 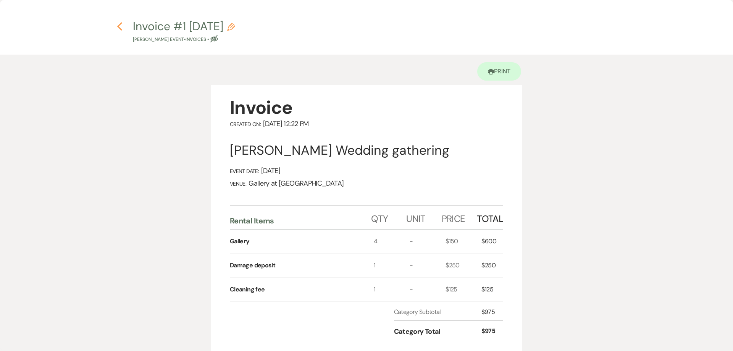 I want to click on div: Gallery, so click(x=240, y=241).